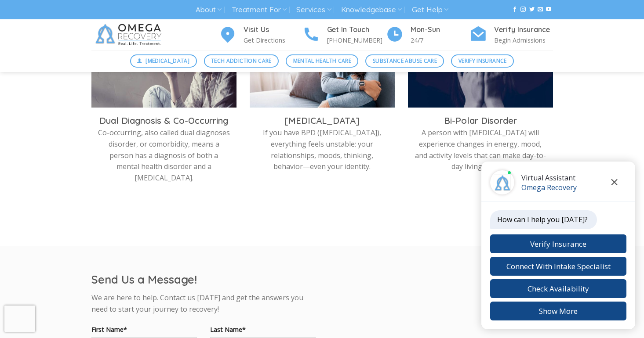 The width and height of the screenshot is (644, 338). I want to click on h2: Send Us a Message!, so click(204, 280).